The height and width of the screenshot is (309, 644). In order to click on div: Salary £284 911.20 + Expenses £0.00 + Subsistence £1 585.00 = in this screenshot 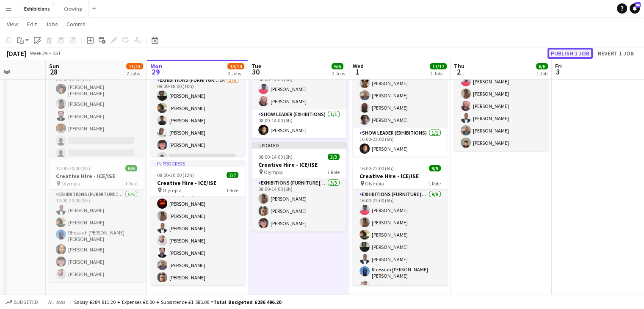, I will do `click(177, 302)`.